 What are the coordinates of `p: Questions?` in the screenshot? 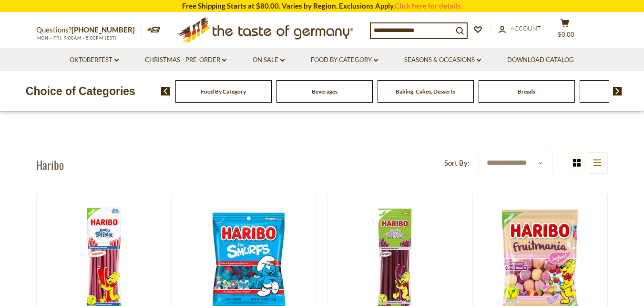 It's located at (89, 30).